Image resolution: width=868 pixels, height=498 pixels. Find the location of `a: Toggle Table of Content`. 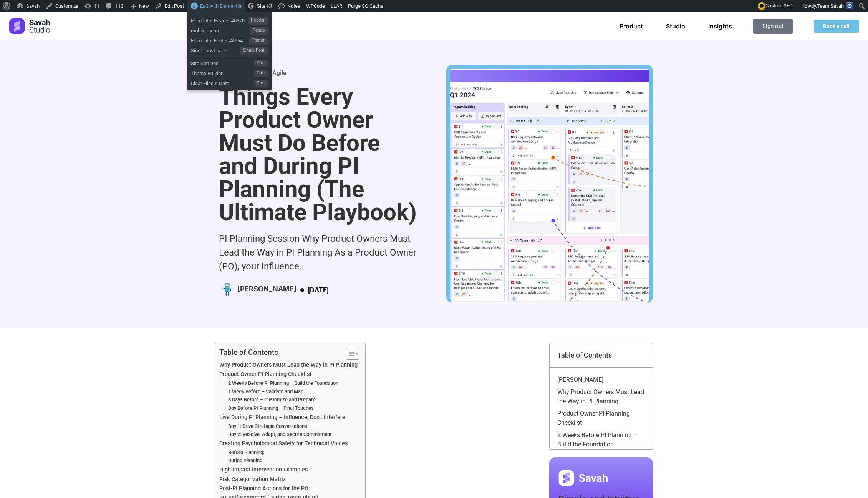

a: Toggle Table of Content is located at coordinates (349, 353).